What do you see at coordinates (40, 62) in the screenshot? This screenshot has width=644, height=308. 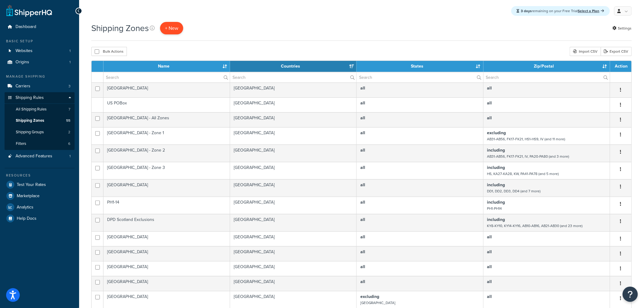 I see `li: Origins` at bounding box center [40, 62].